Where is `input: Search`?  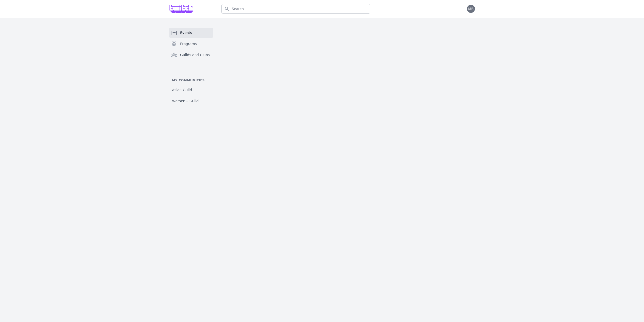
input: Search is located at coordinates (296, 9).